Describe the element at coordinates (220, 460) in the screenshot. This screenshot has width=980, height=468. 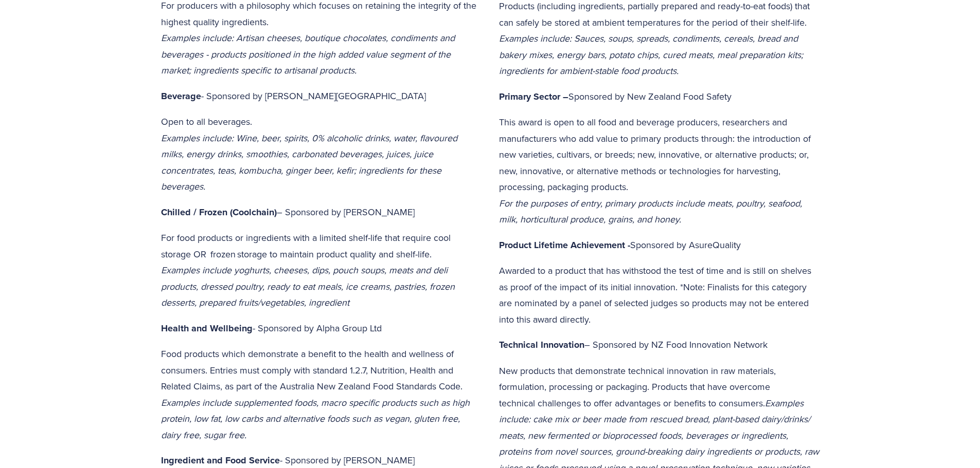
I see `strong: Ingredient and Food Service` at that location.